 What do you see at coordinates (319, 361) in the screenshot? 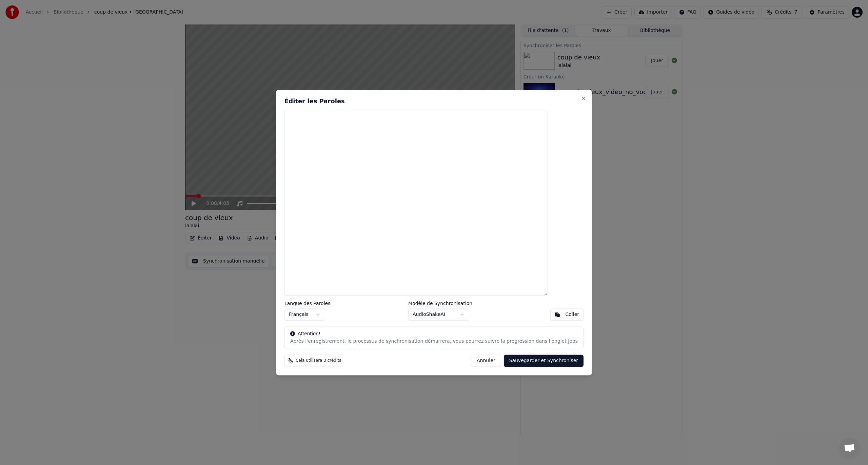
I see `span: Cela utilisera 3 crédits` at bounding box center [319, 361].